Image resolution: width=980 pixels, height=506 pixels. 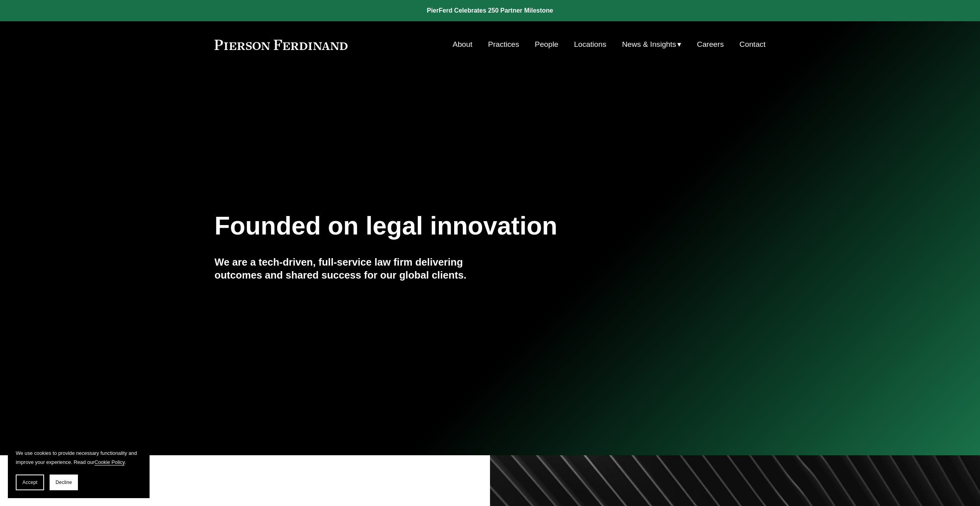 What do you see at coordinates (64, 482) in the screenshot?
I see `span: Decline` at bounding box center [64, 482].